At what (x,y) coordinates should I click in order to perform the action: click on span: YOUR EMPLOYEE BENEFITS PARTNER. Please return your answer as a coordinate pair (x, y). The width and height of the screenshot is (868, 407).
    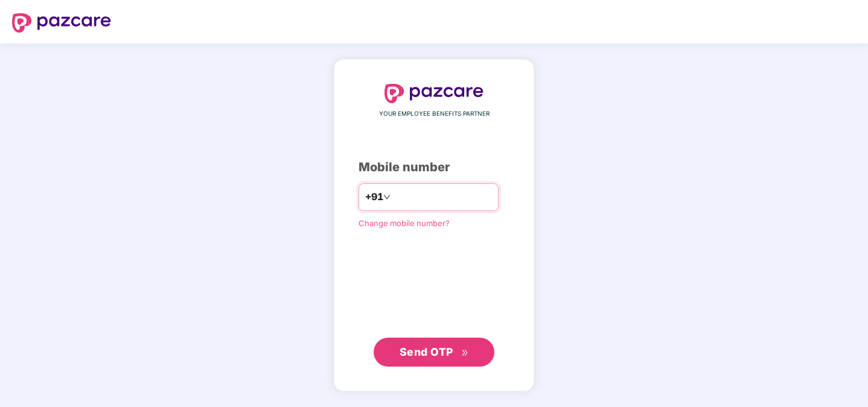
    Looking at the image, I should click on (434, 114).